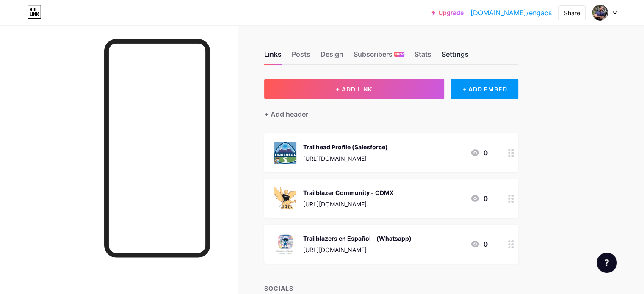 Image resolution: width=644 pixels, height=294 pixels. I want to click on div: Trailblazer Community - CDMX, so click(349, 193).